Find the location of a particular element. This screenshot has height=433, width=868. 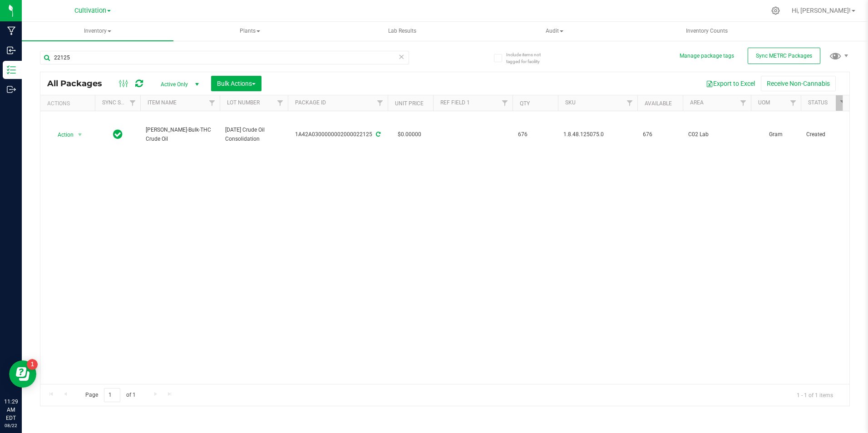

a: Ref Field 1 is located at coordinates (455, 102).